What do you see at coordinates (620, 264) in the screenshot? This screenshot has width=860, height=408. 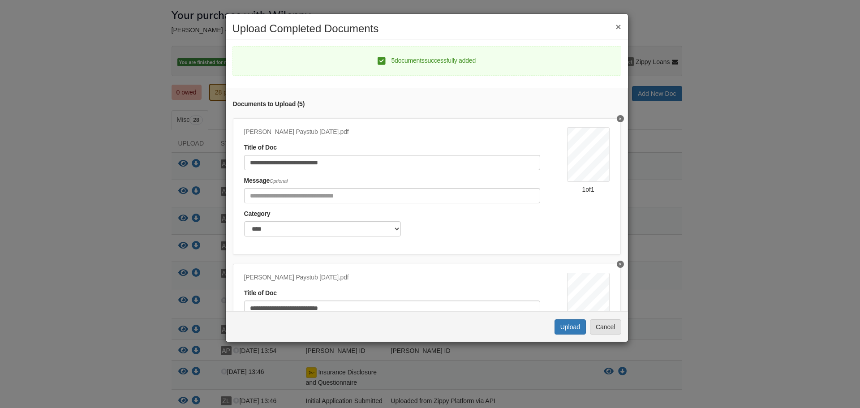 I see `button: Delete W. Rodriguez Paystub 9-19-2025` at bounding box center [620, 264].